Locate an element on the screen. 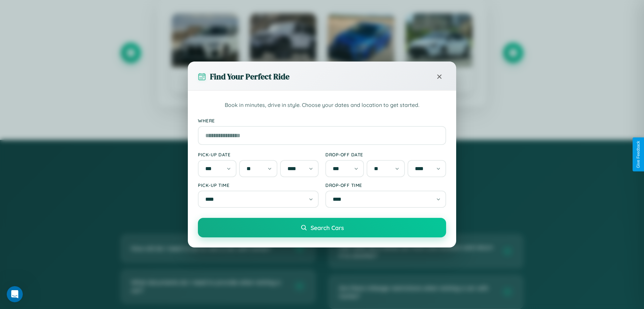 The width and height of the screenshot is (644, 309). label: Drop-off Date is located at coordinates (386, 154).